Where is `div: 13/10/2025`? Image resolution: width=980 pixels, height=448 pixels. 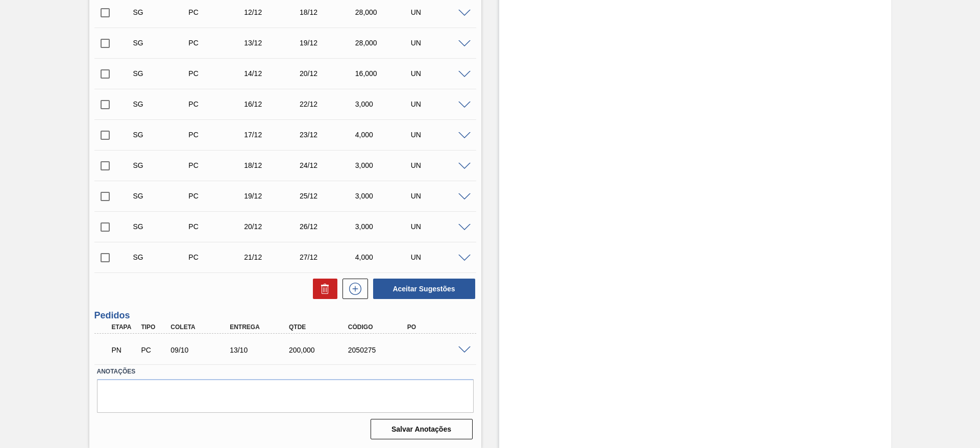
div: 13/10/2025 is located at coordinates (261, 350).